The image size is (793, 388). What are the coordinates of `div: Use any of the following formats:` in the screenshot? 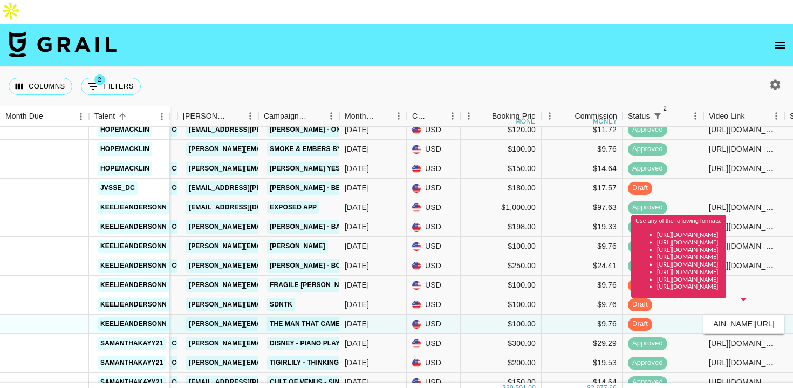 It's located at (679, 254).